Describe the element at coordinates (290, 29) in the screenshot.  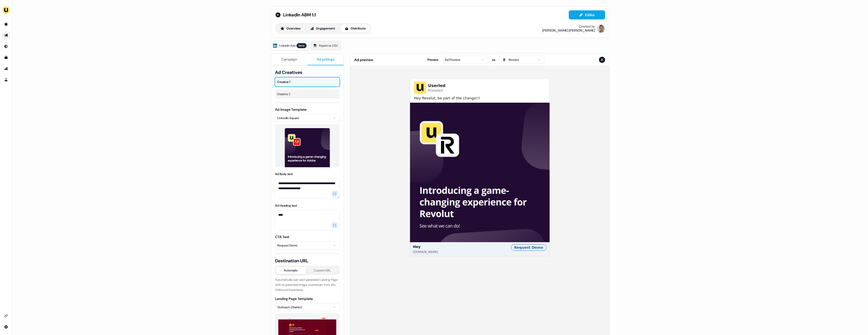
I see `a: Overview` at that location.